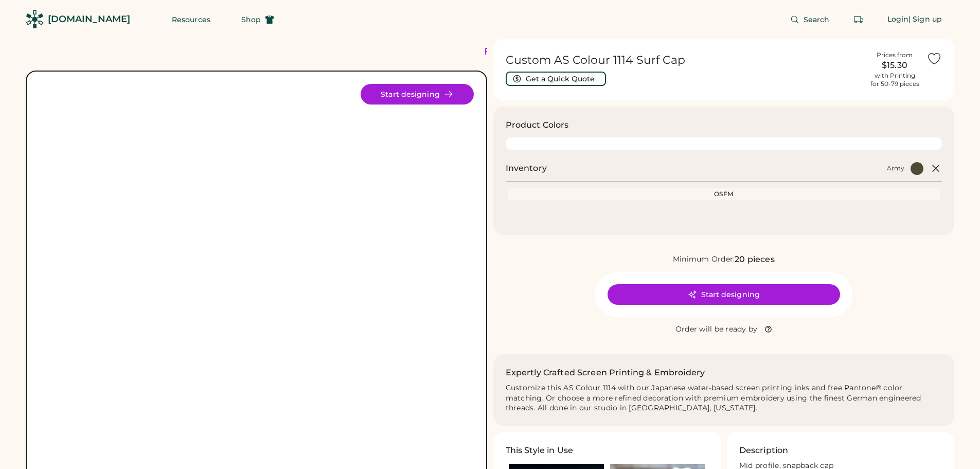 The width and height of the screenshot is (980, 469). I want to click on button: Search, so click(810, 19).